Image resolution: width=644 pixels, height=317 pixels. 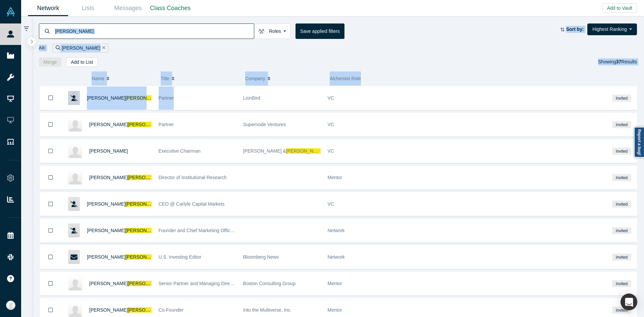 I want to click on a: Report a bug!, so click(x=640, y=143).